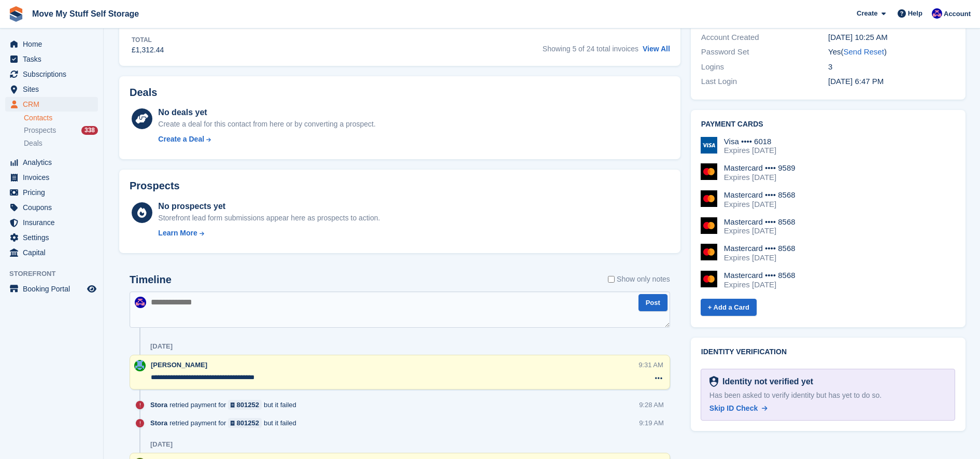 The width and height of the screenshot is (980, 459). I want to click on img: Identity Verification Ready, so click(714, 381).